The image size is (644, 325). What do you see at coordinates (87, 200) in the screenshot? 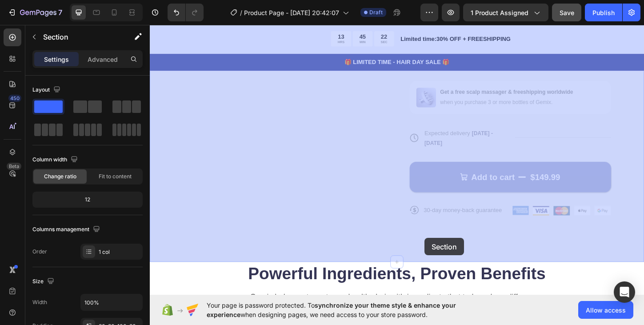
I see `div: 12` at bounding box center [87, 200].